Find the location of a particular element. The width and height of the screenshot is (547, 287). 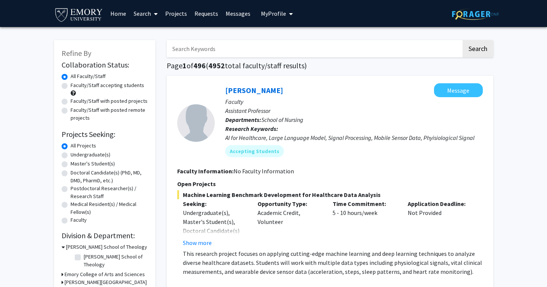

h2: Projects Seeking: is located at coordinates (105, 134).